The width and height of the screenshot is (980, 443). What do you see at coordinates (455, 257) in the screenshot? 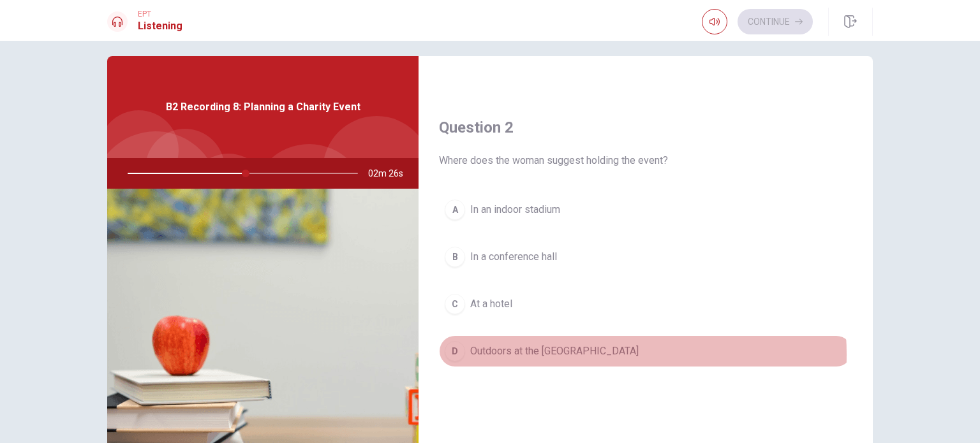
I see `div: B` at bounding box center [455, 257].